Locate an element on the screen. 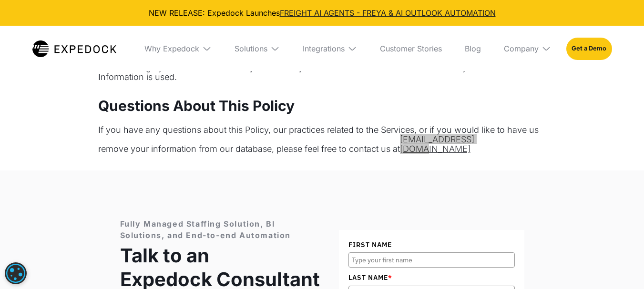 The height and width of the screenshot is (289, 644). input: Type your first name is located at coordinates (431, 260).